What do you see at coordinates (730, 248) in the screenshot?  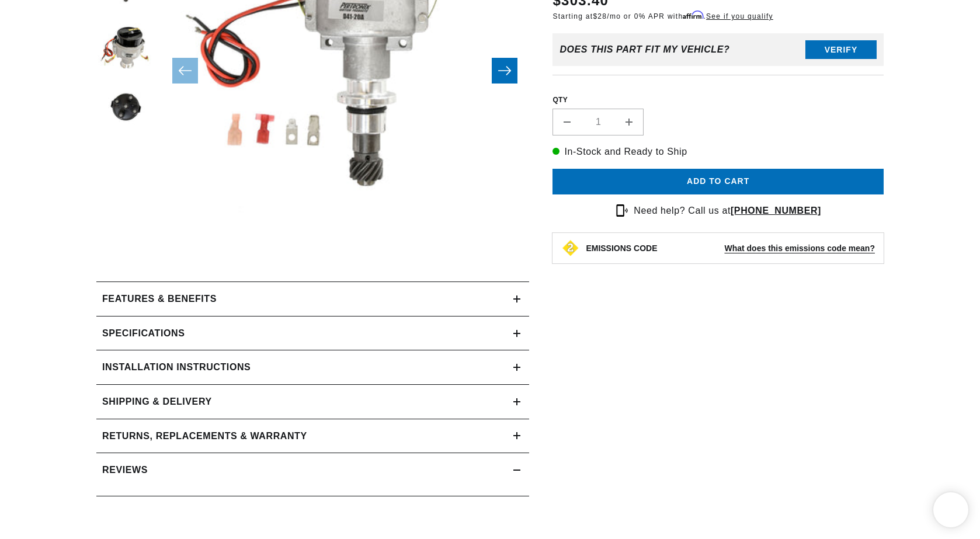 I see `button: EMISSIONS CODEWhat does this emissions code mean?` at bounding box center [730, 248].